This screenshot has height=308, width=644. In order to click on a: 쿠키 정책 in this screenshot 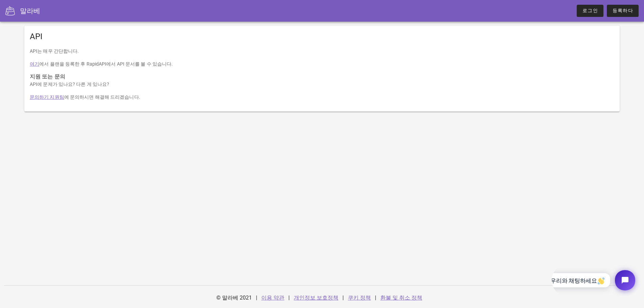, I will do `click(359, 297)`.